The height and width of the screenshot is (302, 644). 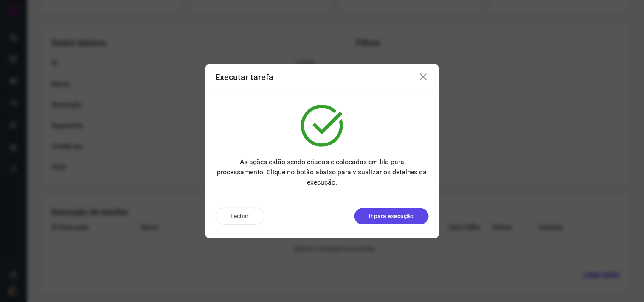 I want to click on button: Ir para execução, so click(x=391, y=216).